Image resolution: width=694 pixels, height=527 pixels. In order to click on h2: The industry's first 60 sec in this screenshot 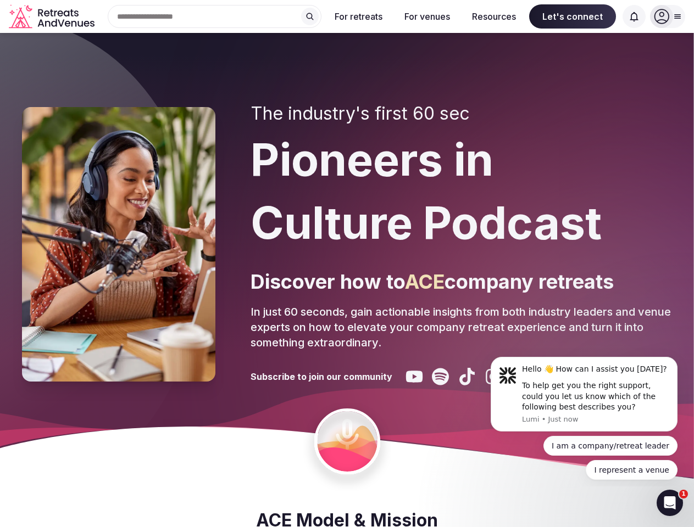, I will do `click(461, 114)`.